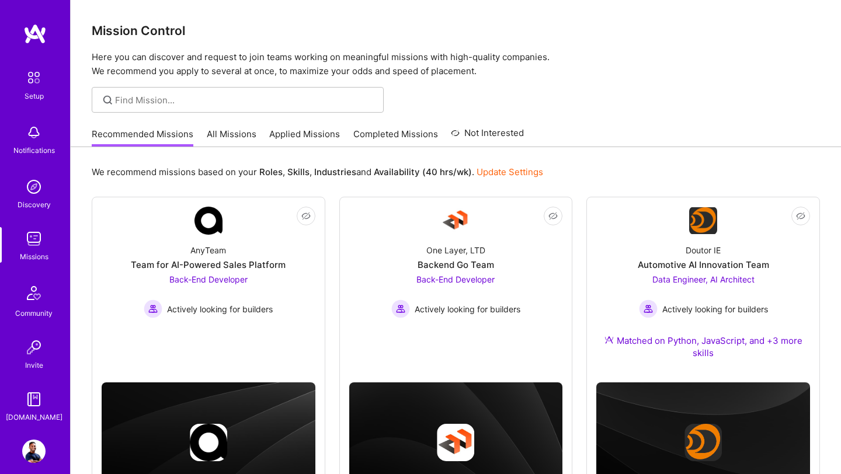 This screenshot has width=841, height=474. What do you see at coordinates (34, 239) in the screenshot?
I see `img: teamwork` at bounding box center [34, 239].